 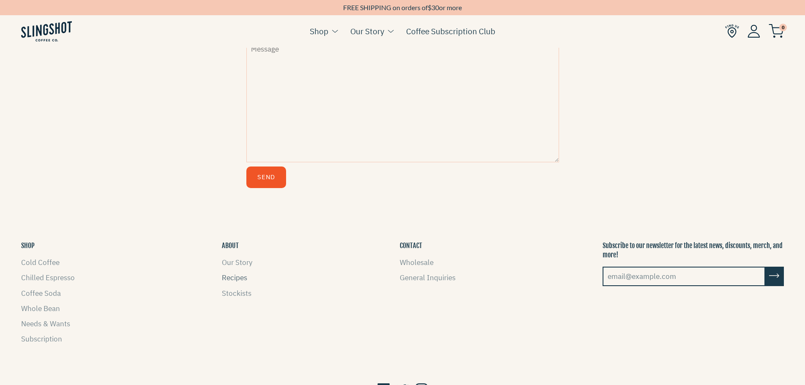 I want to click on a: Recipes, so click(x=235, y=278).